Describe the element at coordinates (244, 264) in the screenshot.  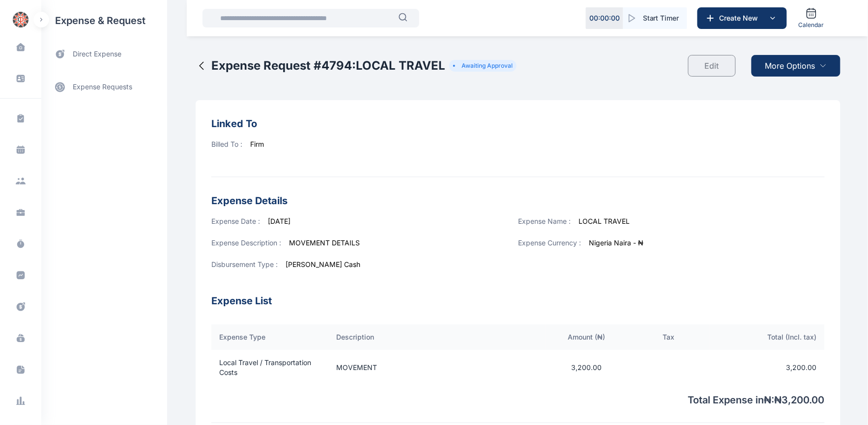
I see `span: Disbursement Type :` at that location.